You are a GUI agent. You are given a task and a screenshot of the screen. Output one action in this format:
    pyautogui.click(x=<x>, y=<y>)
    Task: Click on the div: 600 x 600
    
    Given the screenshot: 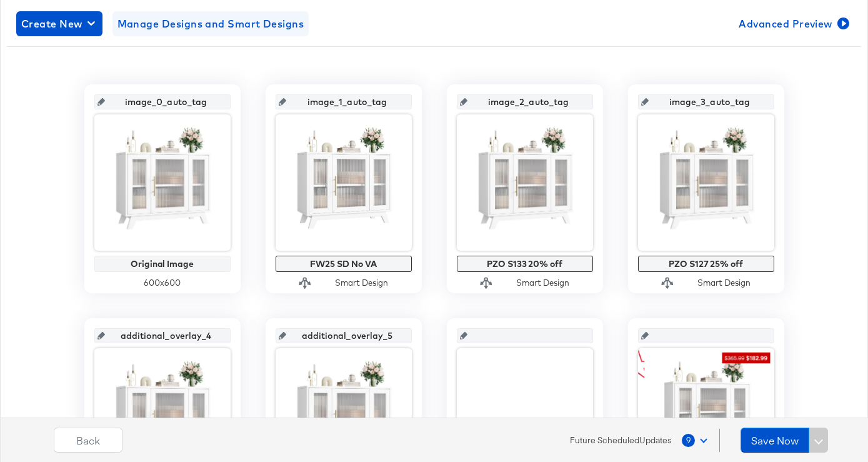 What is the action you would take?
    pyautogui.click(x=162, y=283)
    